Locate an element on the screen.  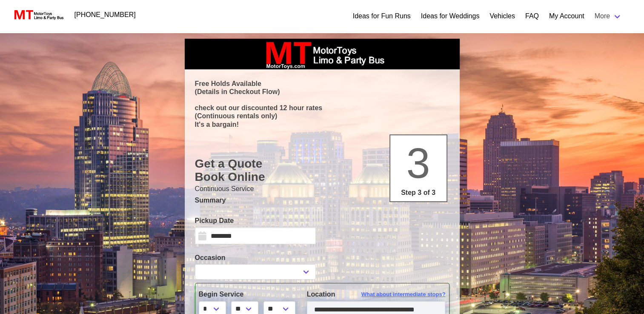
label: Begin Service is located at coordinates (246, 294).